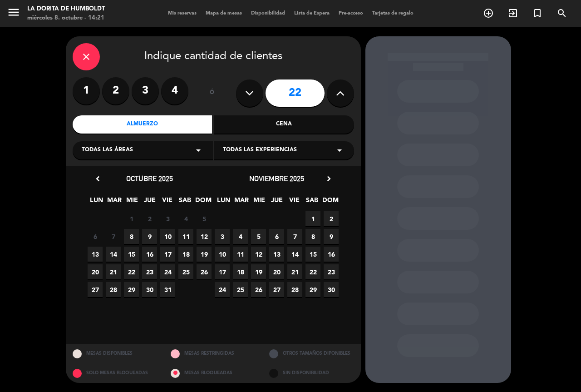 The width and height of the screenshot is (581, 392). What do you see at coordinates (222, 236) in the screenshot?
I see `span: 3` at bounding box center [222, 236].